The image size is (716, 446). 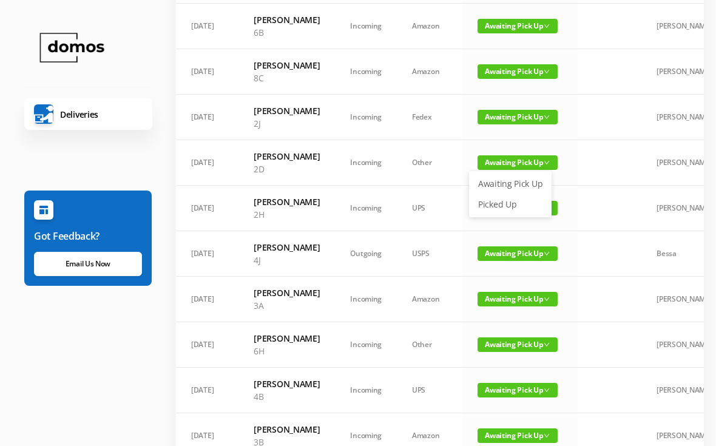 I want to click on p: 8C, so click(x=286, y=78).